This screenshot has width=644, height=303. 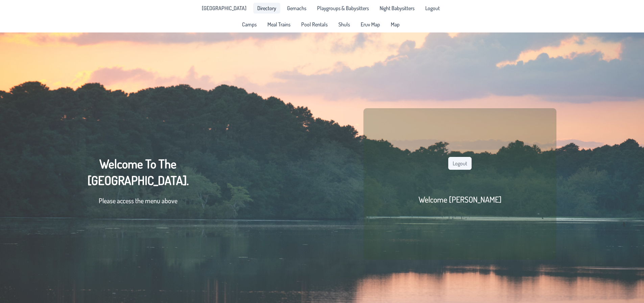 What do you see at coordinates (344, 24) in the screenshot?
I see `a: Shuls` at bounding box center [344, 24].